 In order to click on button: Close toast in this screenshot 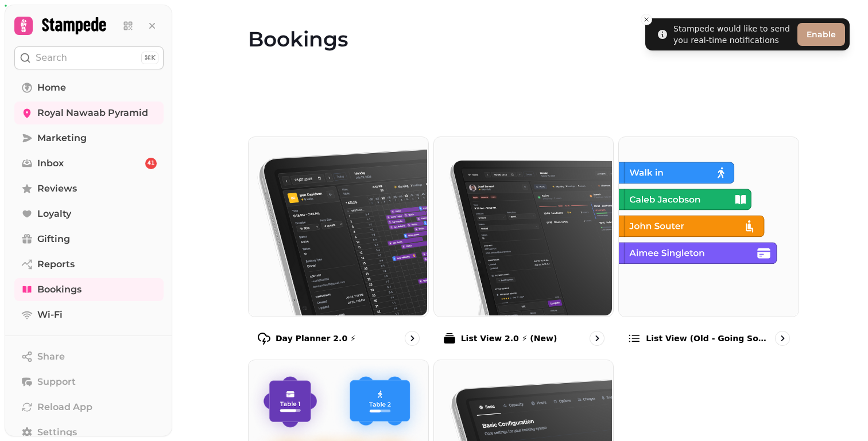, I will do `click(647, 20)`.